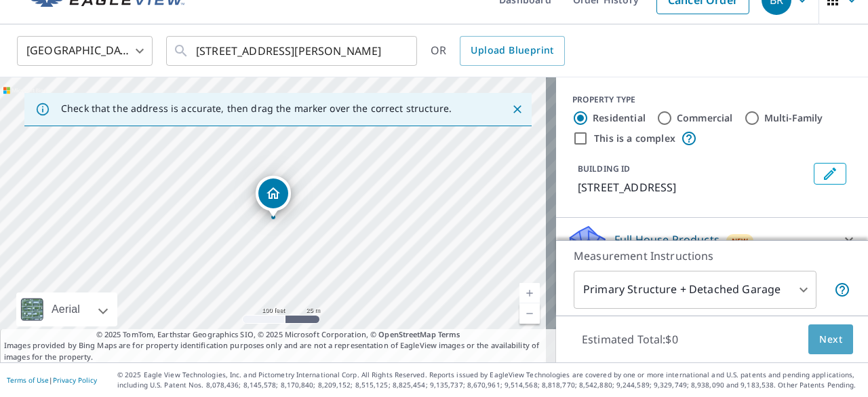 The image size is (868, 397). Describe the element at coordinates (712, 256) in the screenshot. I see `p: Measurement Instructions` at that location.